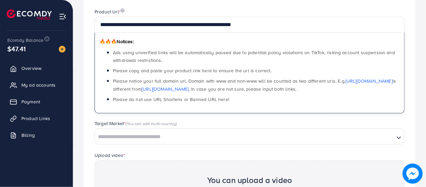  I want to click on span: Please do not use URL Shortens or Banned URL here!, so click(171, 99).